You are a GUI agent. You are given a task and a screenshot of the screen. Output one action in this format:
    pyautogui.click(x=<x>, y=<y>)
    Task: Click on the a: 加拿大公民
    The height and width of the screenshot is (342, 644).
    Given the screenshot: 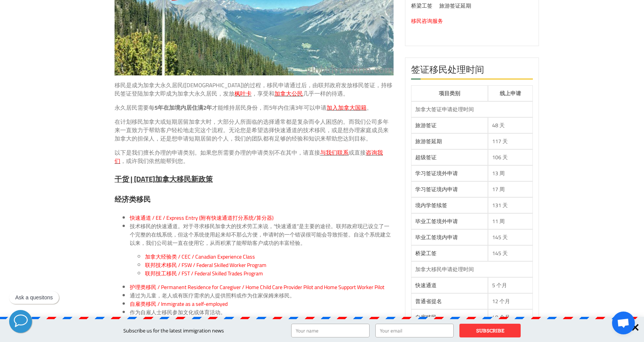 What is the action you would take?
    pyautogui.click(x=289, y=94)
    